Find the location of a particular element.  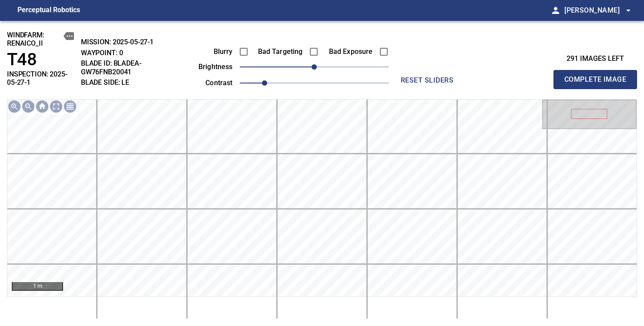

div: Go home is located at coordinates (42, 107).